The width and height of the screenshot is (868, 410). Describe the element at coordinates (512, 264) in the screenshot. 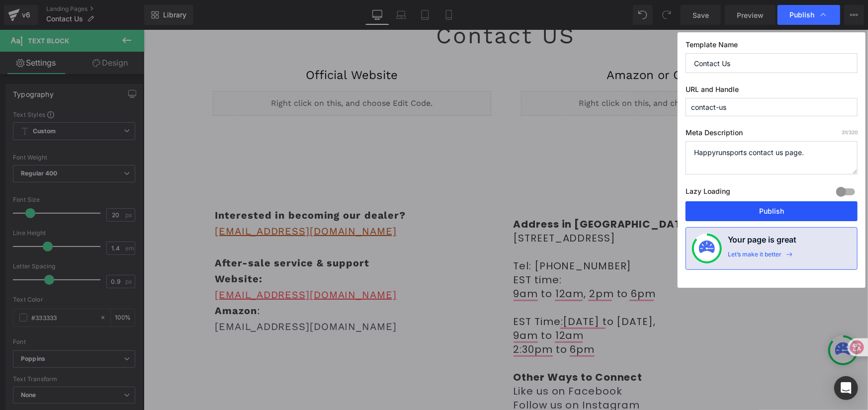

I see `p: 9am to 12am, 2pm to 6pm` at that location.